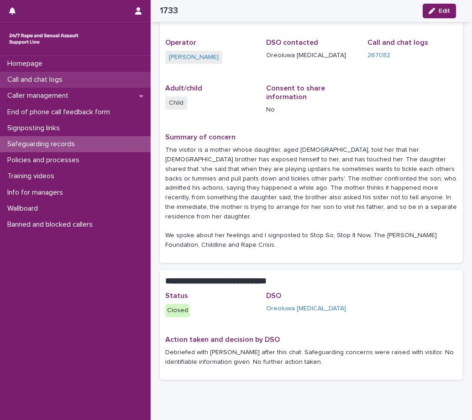  Describe the element at coordinates (178, 310) in the screenshot. I see `div: Closed` at that location.